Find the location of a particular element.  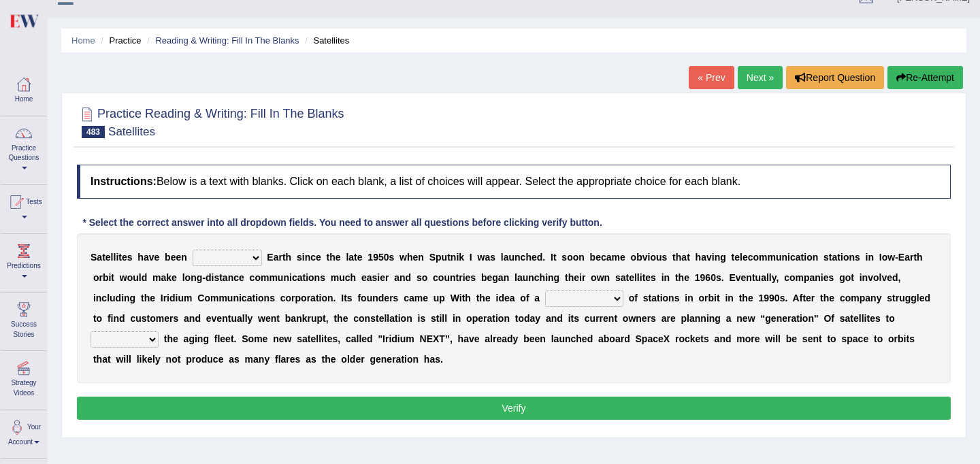

b: k is located at coordinates (461, 257).